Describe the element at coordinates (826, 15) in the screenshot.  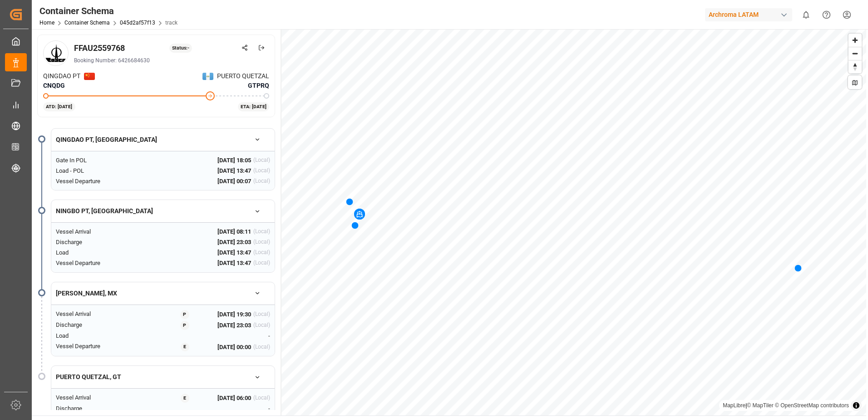
I see `button: Help Center` at that location.